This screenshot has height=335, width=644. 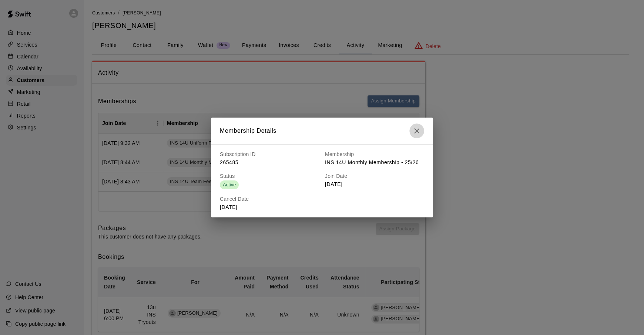 What do you see at coordinates (270, 199) in the screenshot?
I see `h6: Cancel Date` at bounding box center [270, 199].